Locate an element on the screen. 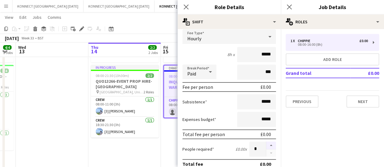 The width and height of the screenshot is (384, 167). label: Expenses budget is located at coordinates (199, 119).